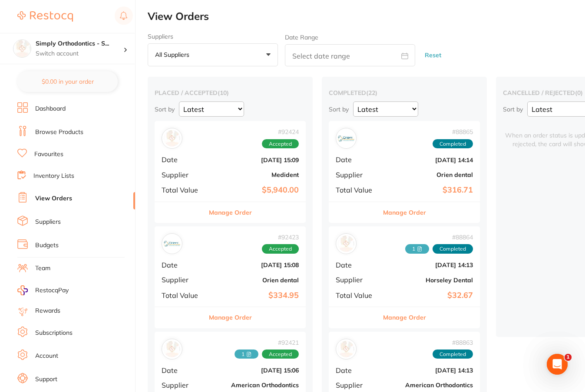  Describe the element at coordinates (43, 290) in the screenshot. I see `a: RestocqPay` at that location.